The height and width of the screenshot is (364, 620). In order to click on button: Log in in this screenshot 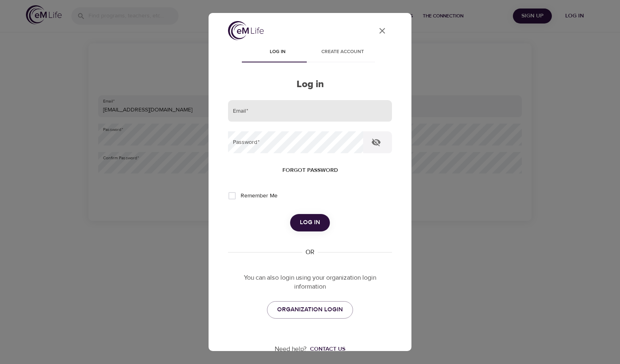, I will do `click(310, 223)`.